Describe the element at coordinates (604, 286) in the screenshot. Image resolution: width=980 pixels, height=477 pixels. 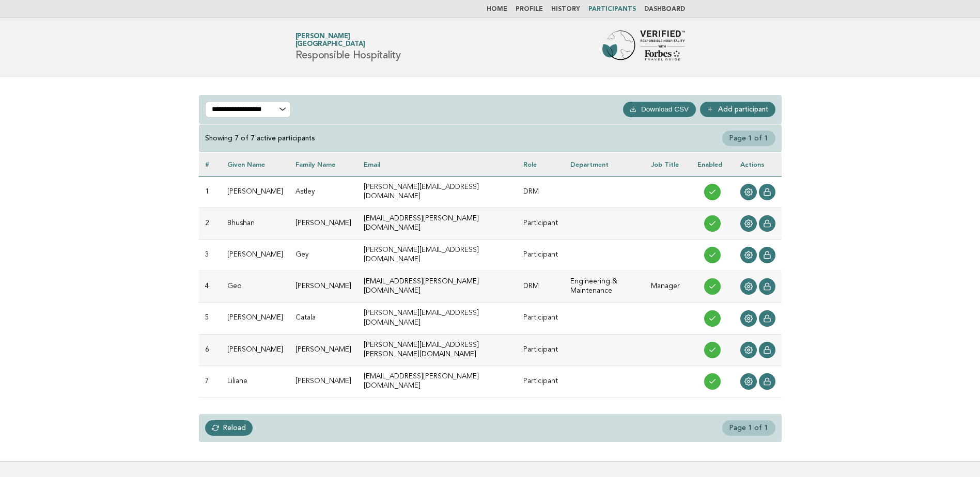
I see `td: Engineering & Maintenance` at that location.